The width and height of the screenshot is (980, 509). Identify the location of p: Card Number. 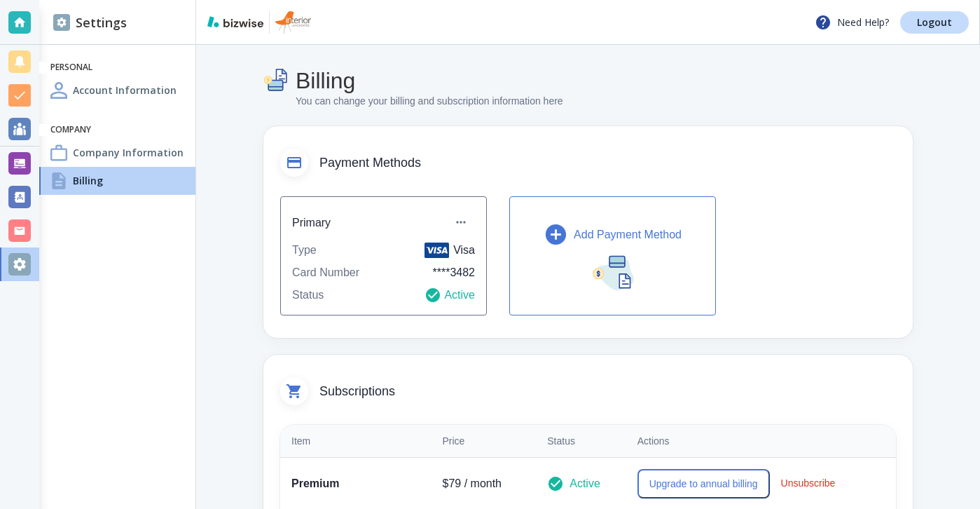
(326, 273).